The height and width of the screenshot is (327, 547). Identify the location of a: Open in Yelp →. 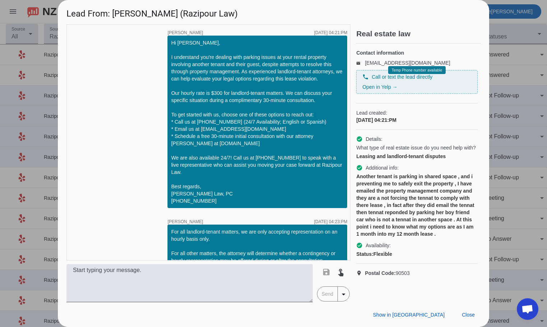
(380, 87).